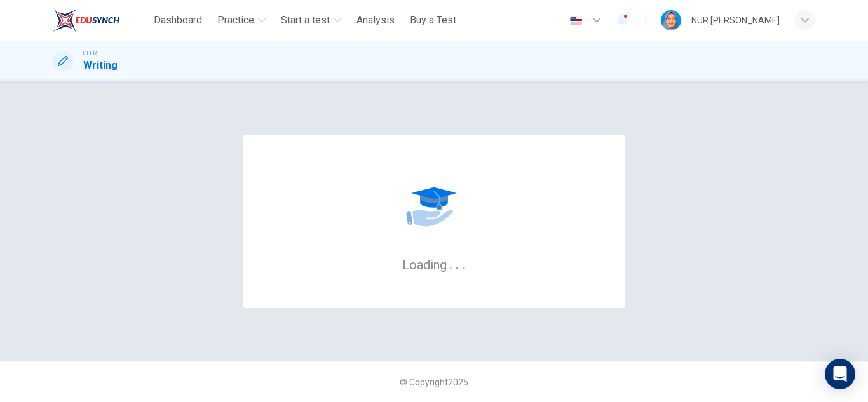 The width and height of the screenshot is (868, 402). I want to click on span: Dashboard, so click(178, 20).